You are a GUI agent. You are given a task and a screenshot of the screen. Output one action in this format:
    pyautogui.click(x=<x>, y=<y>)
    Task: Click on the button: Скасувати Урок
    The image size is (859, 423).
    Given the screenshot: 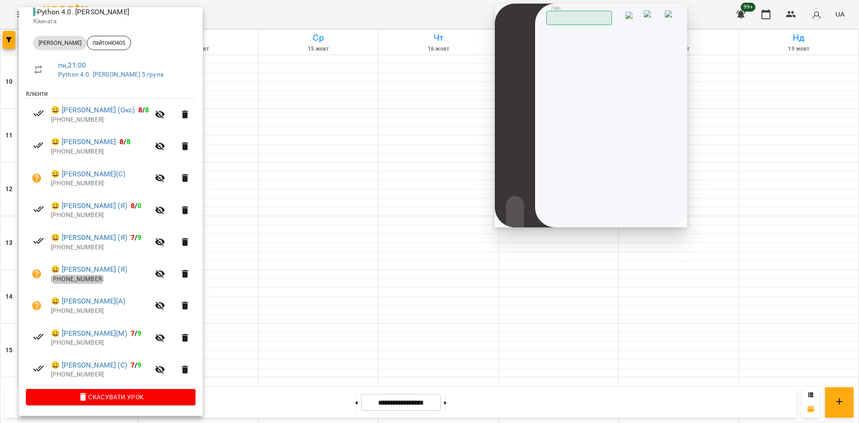 What is the action you would take?
    pyautogui.click(x=110, y=397)
    